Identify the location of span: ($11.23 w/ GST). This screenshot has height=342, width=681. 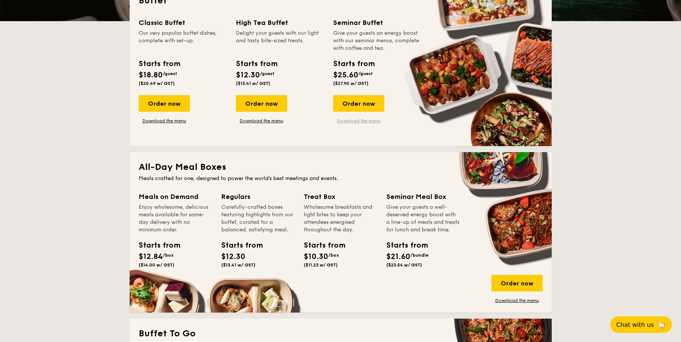
(321, 265).